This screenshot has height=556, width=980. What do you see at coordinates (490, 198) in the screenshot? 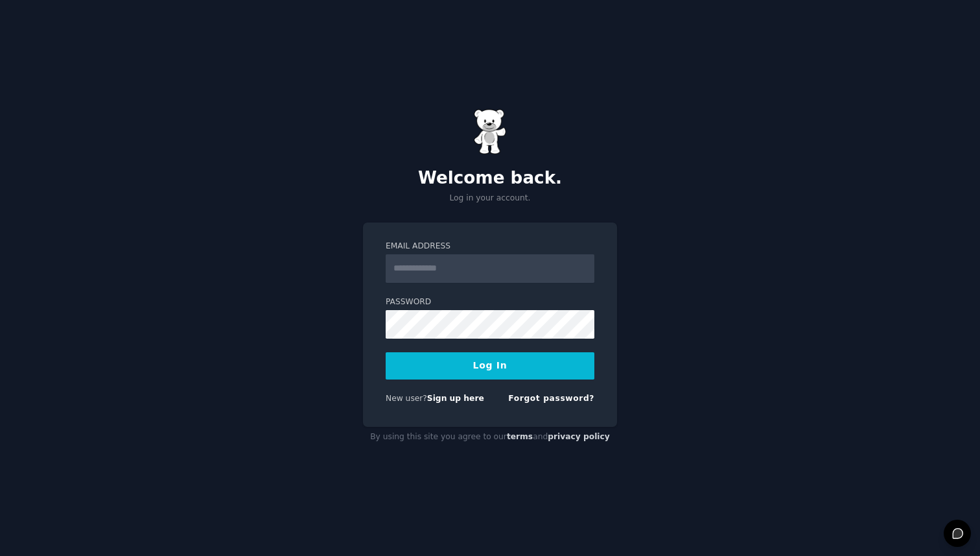
I see `p: Log in your account.` at bounding box center [490, 198].